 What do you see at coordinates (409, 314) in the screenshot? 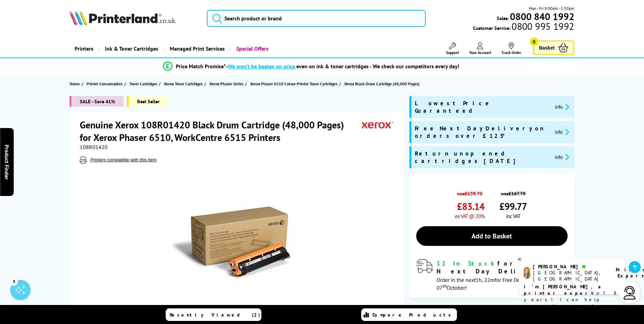
I see `a: Compare Products` at bounding box center [409, 314].